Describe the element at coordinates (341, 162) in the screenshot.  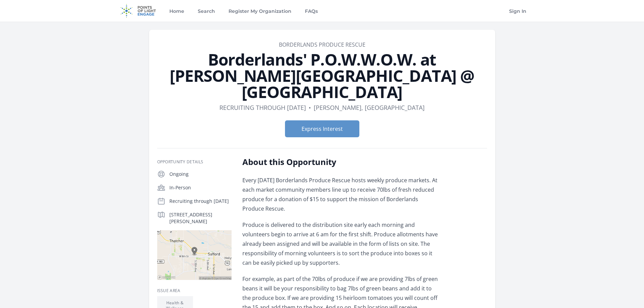
I see `h2: About this Opportunity` at that location.